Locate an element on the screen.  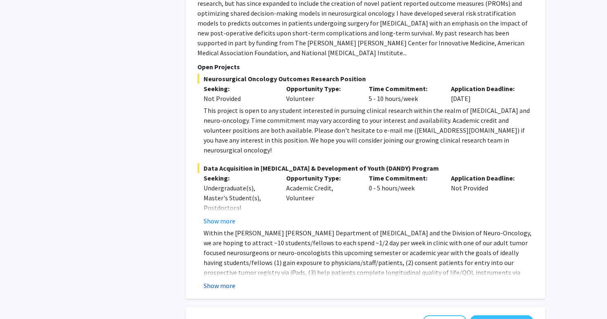
div: This project is open to any student interested in pursuing clinical research within the realm of ... is located at coordinates (368, 130).